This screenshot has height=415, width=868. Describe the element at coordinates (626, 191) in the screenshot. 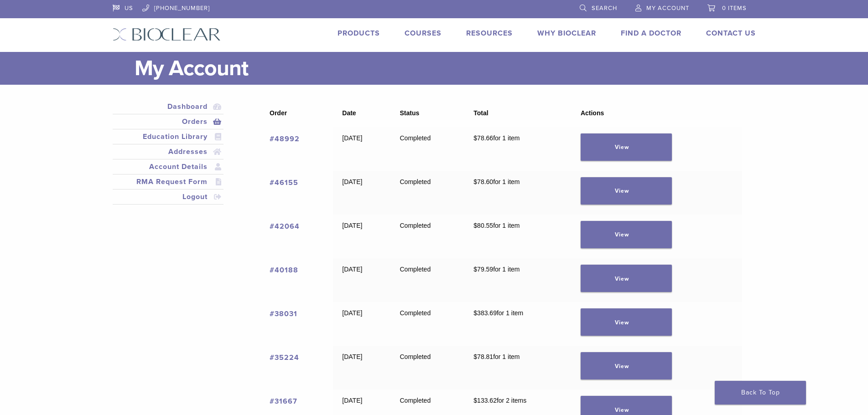

I see `a: View order 46155` at that location.